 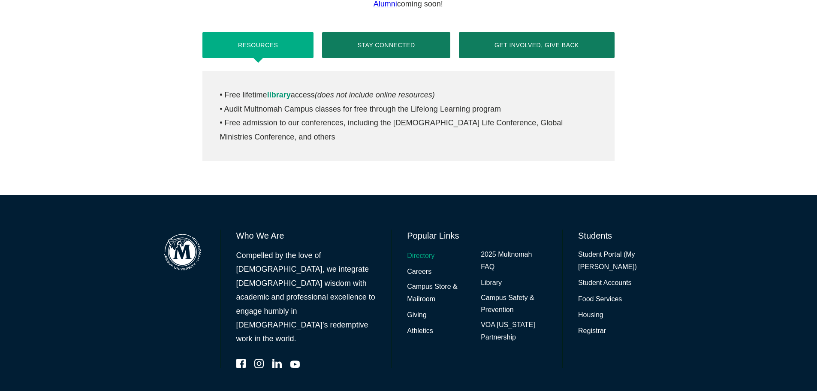 I want to click on a: library, so click(x=279, y=95).